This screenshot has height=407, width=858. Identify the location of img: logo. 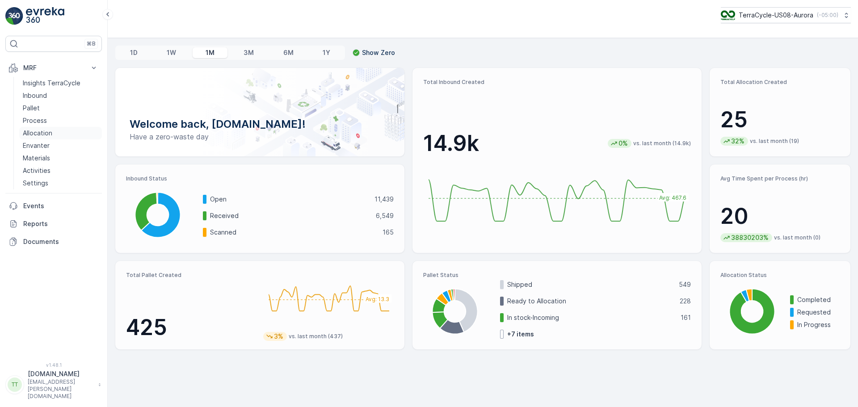
(14, 16).